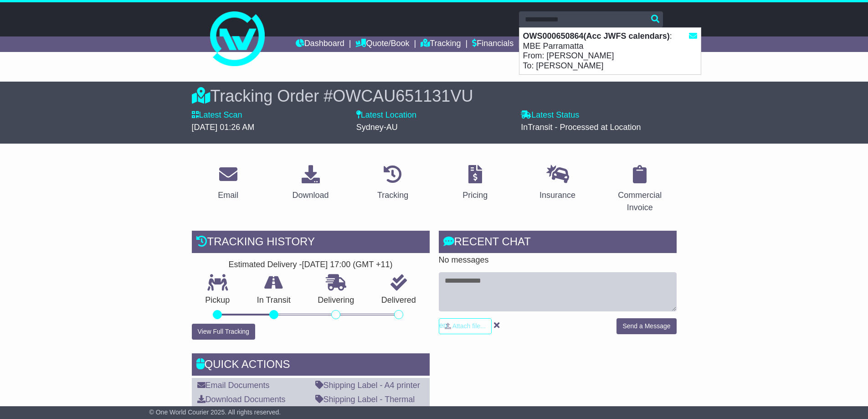  Describe the element at coordinates (241, 400) in the screenshot. I see `a: Download Documents` at that location.